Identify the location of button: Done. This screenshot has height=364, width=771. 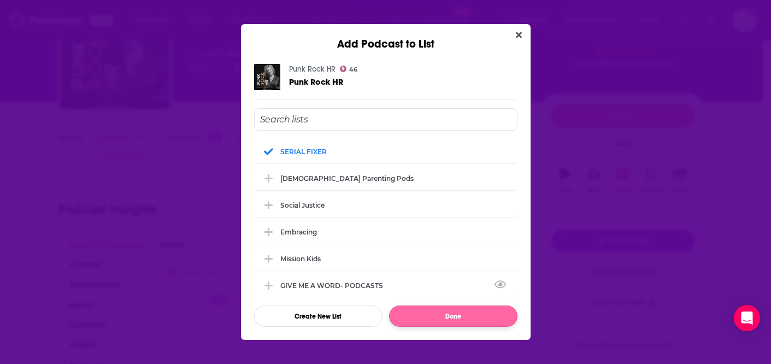
(453, 316).